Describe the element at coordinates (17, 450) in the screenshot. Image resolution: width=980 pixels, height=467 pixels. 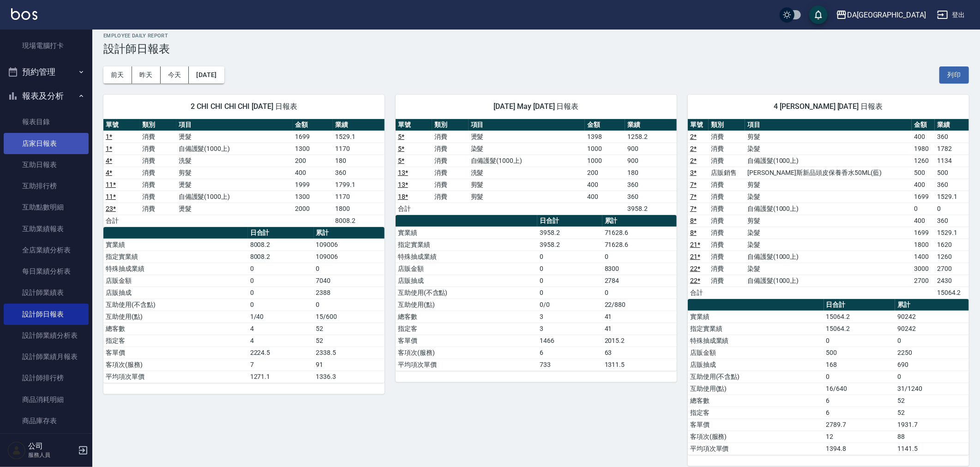
I see `img: Person` at that location.